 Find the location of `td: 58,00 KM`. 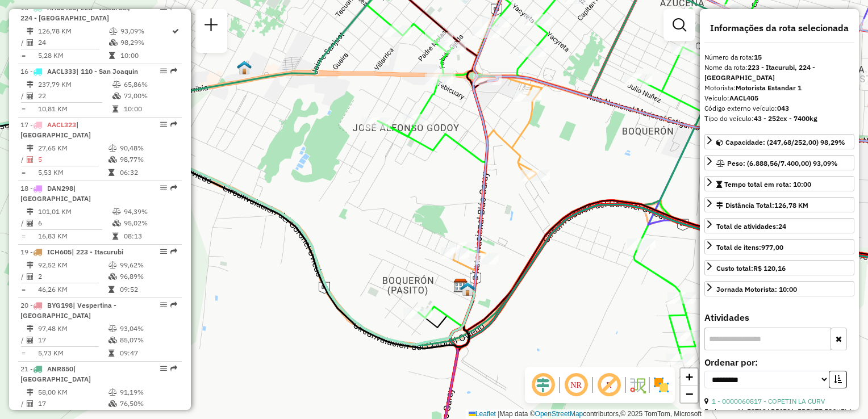

td: 58,00 KM is located at coordinates (73, 392).